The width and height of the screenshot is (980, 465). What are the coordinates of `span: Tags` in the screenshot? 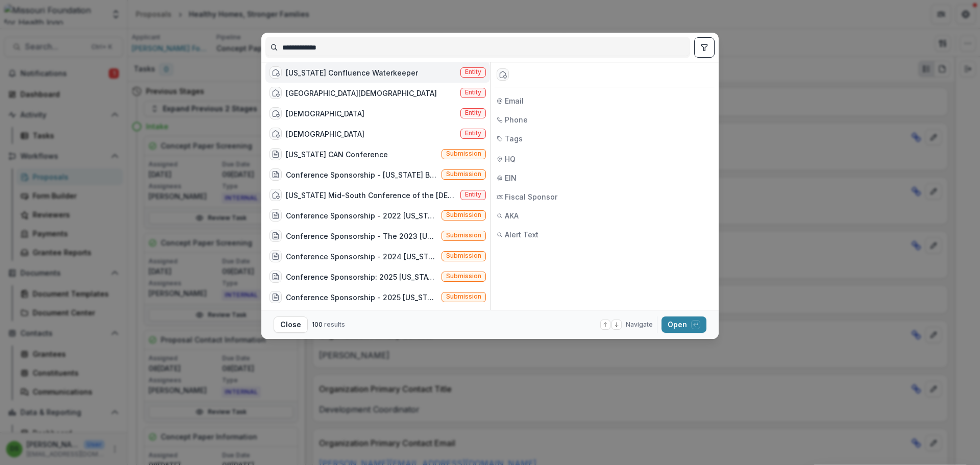 It's located at (514, 139).